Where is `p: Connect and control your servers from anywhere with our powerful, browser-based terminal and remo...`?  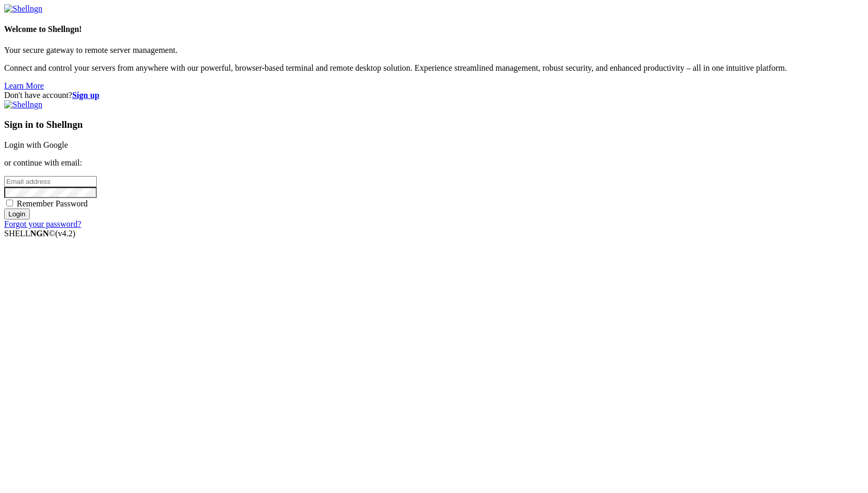
p: Connect and control your servers from anywhere with our powerful, browser-based terminal and remo... is located at coordinates (434, 68).